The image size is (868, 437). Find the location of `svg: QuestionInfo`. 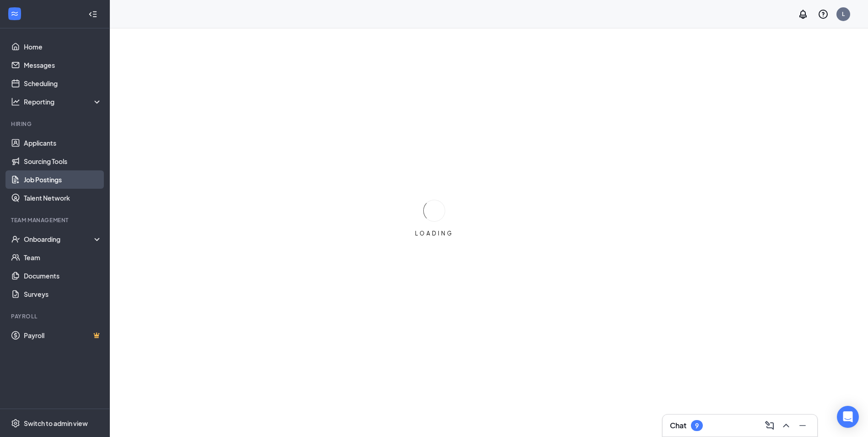

svg: QuestionInfo is located at coordinates (824, 15).